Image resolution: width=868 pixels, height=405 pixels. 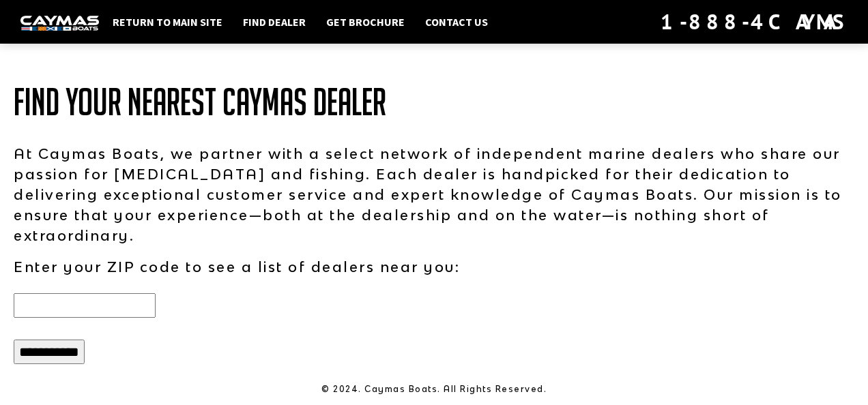 What do you see at coordinates (457, 22) in the screenshot?
I see `a: Contact Us` at bounding box center [457, 22].